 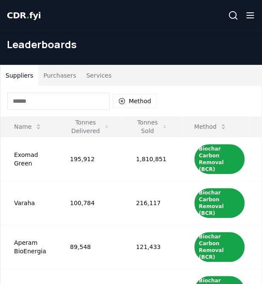 I want to click on td: Aperam BioEnergia, so click(x=28, y=246).